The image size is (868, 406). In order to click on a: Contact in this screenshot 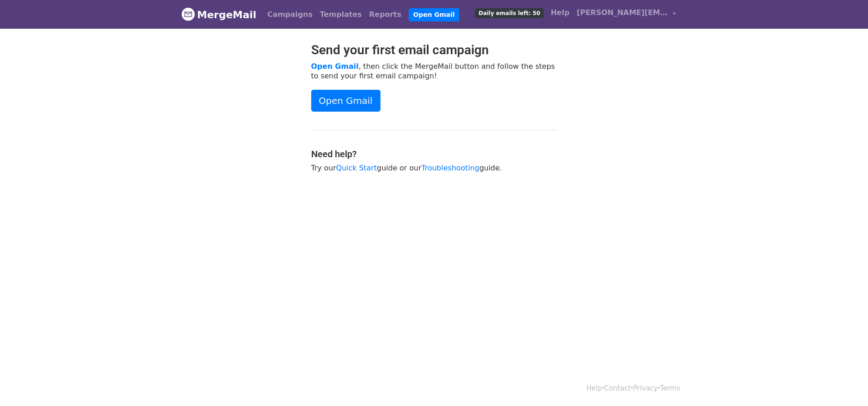, I will do `click(617, 389)`.